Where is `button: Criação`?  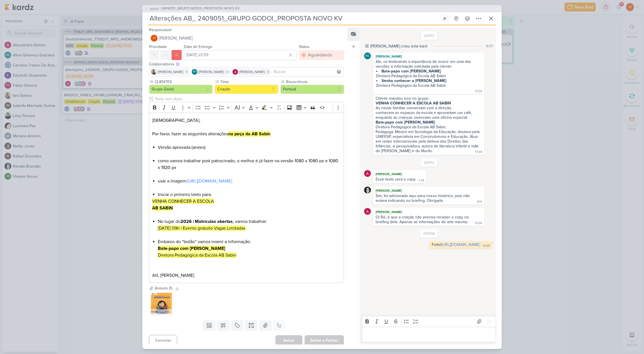 button: Criação is located at coordinates (246, 89).